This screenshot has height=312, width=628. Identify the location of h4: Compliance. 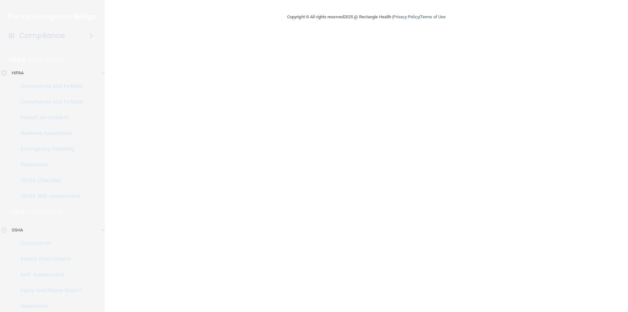
(42, 36).